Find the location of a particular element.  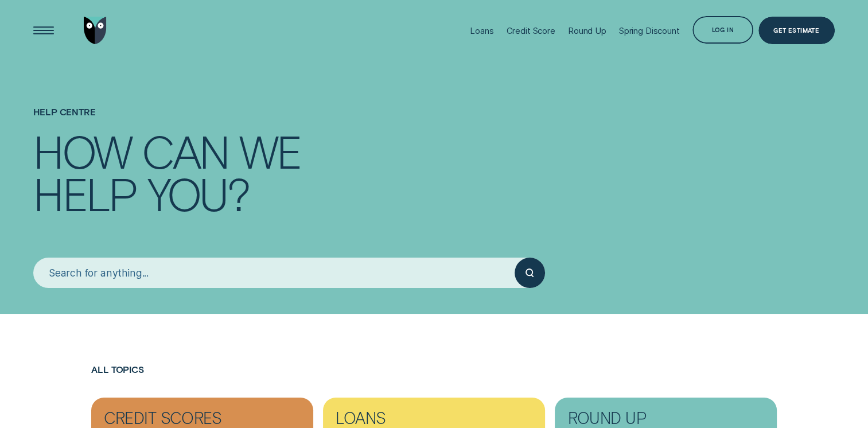

button: Submit your search query. is located at coordinates (530, 272).